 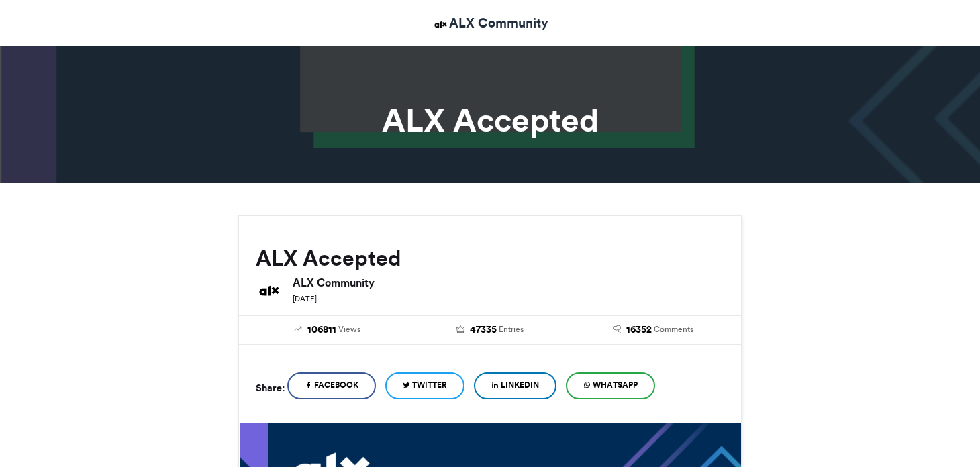 I want to click on span: LinkedIn, so click(x=519, y=385).